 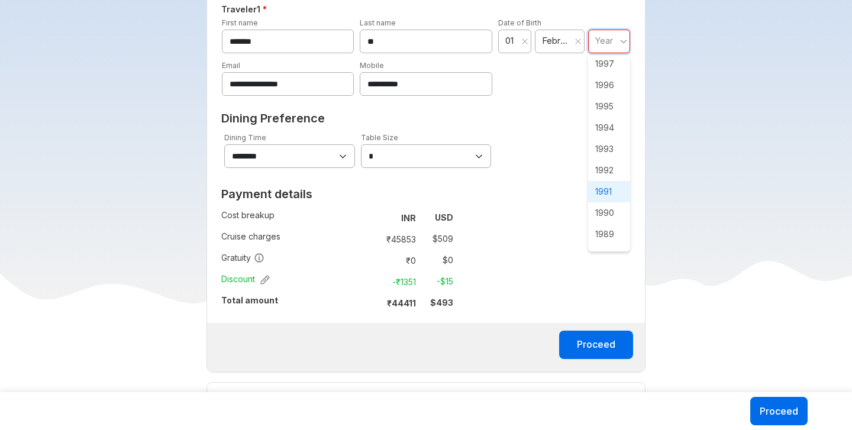 What do you see at coordinates (396, 260) in the screenshot?
I see `td: ₹ 0` at bounding box center [396, 260].